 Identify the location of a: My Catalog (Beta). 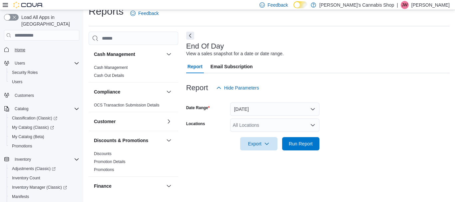
(28, 137).